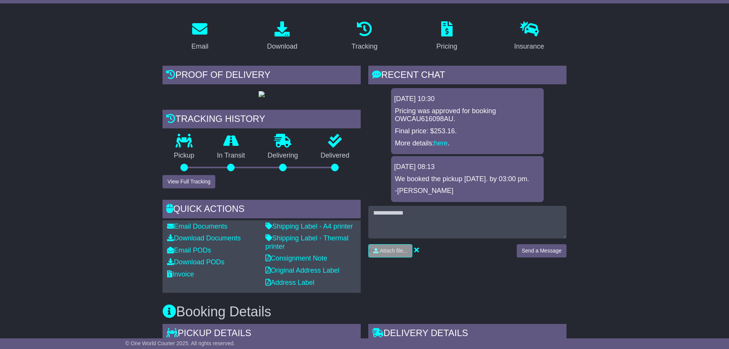 This screenshot has height=349, width=729. What do you see at coordinates (446, 36) in the screenshot?
I see `a: Pricing` at bounding box center [446, 36].